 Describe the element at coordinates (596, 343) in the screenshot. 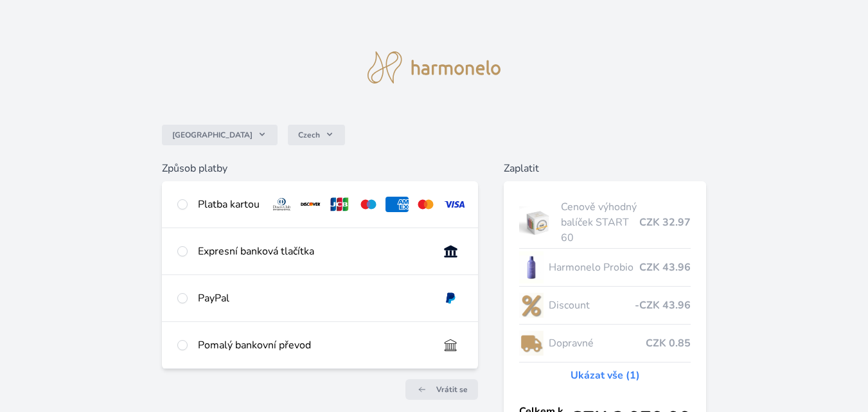

I see `span: Dopravné` at that location.